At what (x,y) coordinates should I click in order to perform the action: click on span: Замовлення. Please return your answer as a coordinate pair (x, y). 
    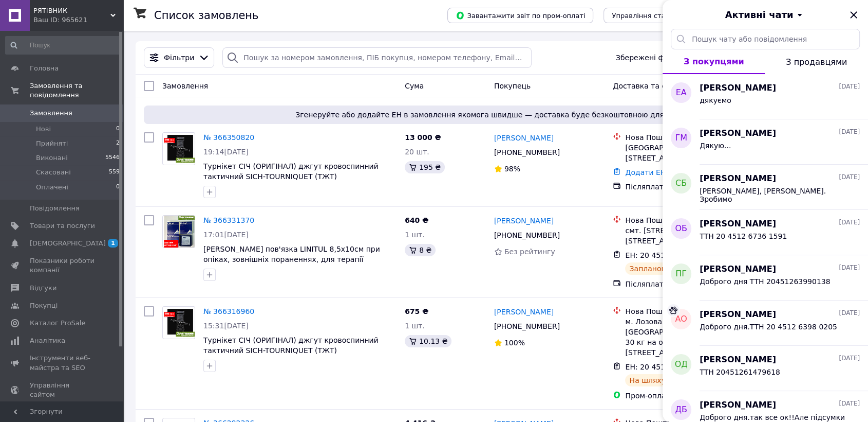
    Looking at the image, I should click on (51, 113).